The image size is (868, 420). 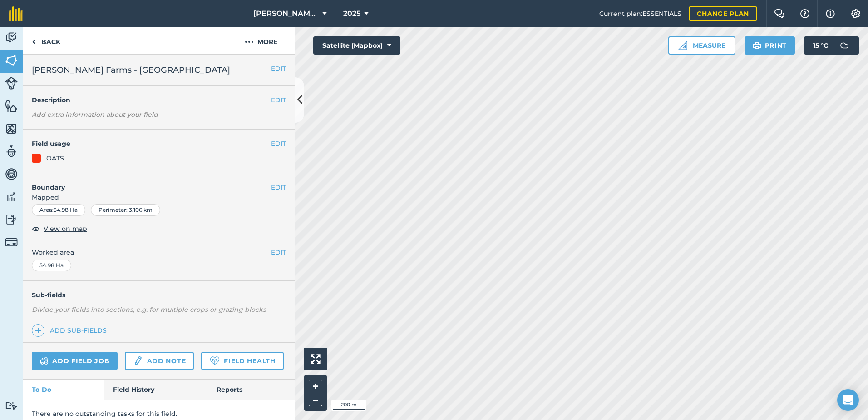 I want to click on h4: Description, so click(x=159, y=100).